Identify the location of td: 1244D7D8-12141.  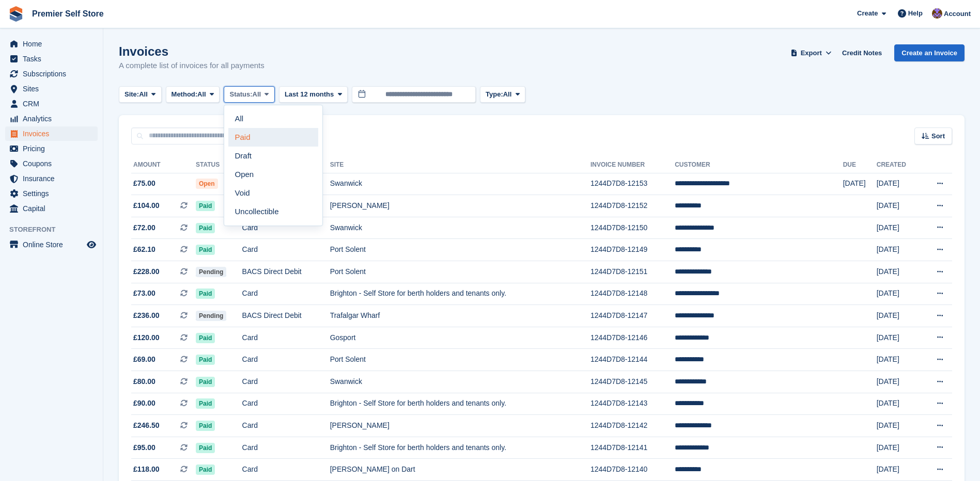
(632, 447).